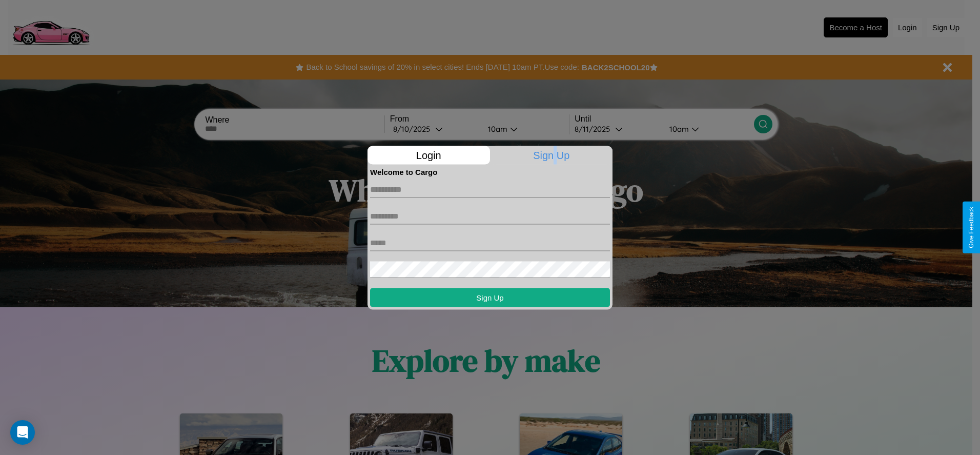  Describe the element at coordinates (490, 171) in the screenshot. I see `h4: Welcome to Cargo` at that location.